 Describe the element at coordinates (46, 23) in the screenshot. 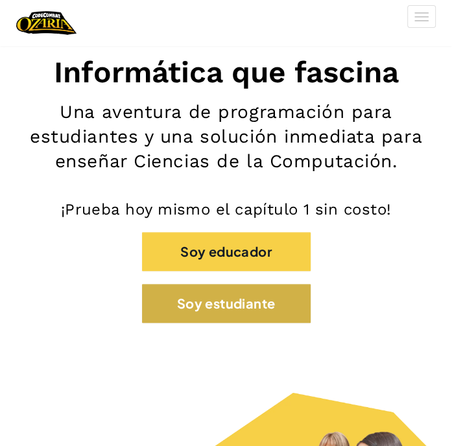

I see `img: Home` at that location.